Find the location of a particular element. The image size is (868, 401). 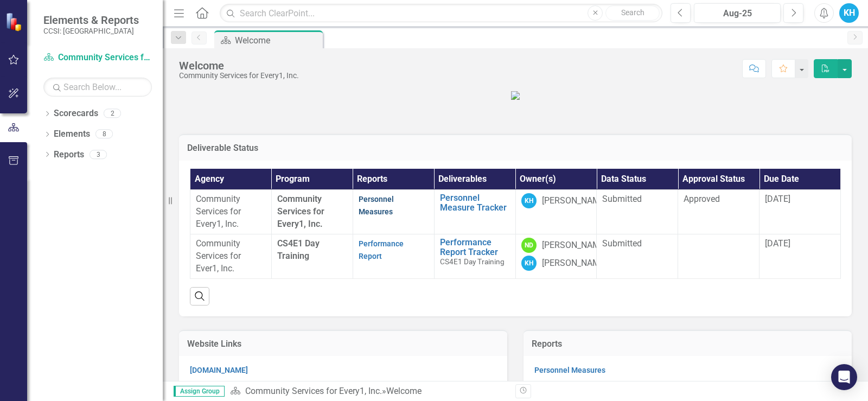

button: Aug-25 is located at coordinates (737, 13).